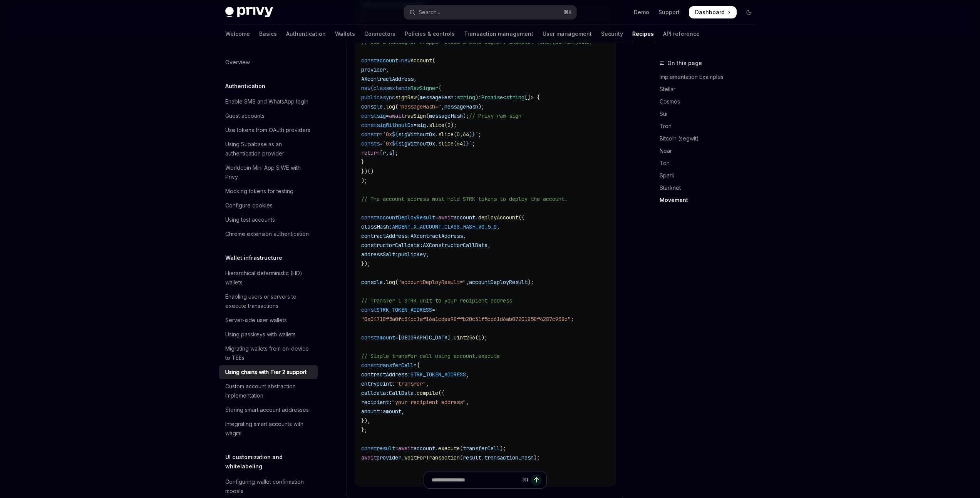 This screenshot has width=980, height=498. What do you see at coordinates (267, 234) in the screenshot?
I see `div: Chrome extension authentication` at bounding box center [267, 234].